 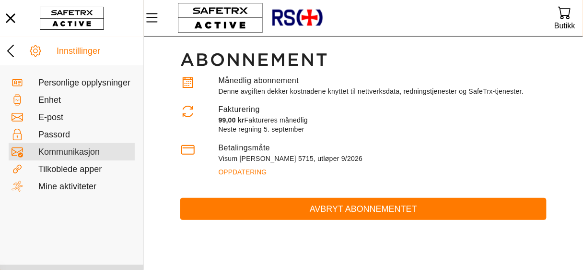 What do you see at coordinates (371, 91) in the screenshot?
I see `font: Denne avgiften dekker kostnadene knyttet til nettverksdata, redningstjenester og SafeTrx-tjenester.` at bounding box center [371, 91].